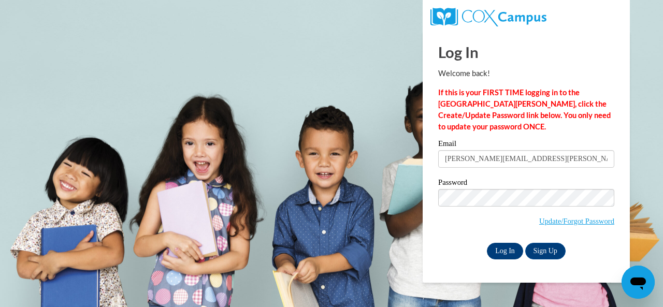 The width and height of the screenshot is (663, 307). What do you see at coordinates (489, 17) in the screenshot?
I see `img: COX Campus` at bounding box center [489, 17].